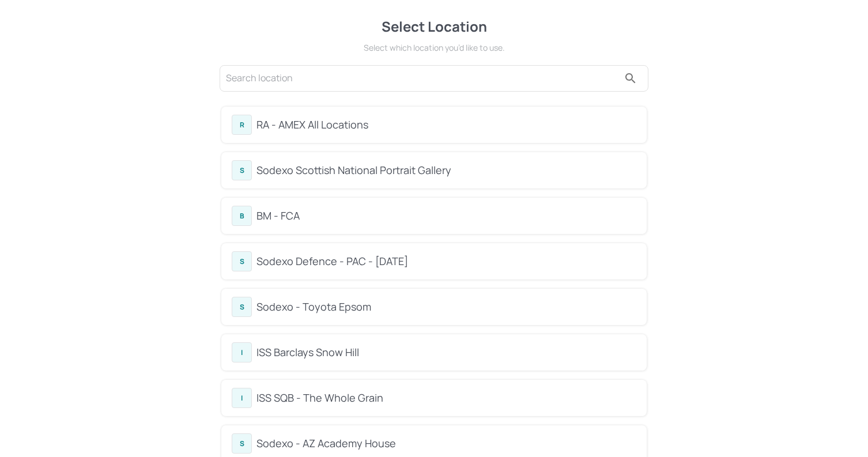 The image size is (868, 457). Describe the element at coordinates (422, 79) in the screenshot. I see `input: Search location` at that location.